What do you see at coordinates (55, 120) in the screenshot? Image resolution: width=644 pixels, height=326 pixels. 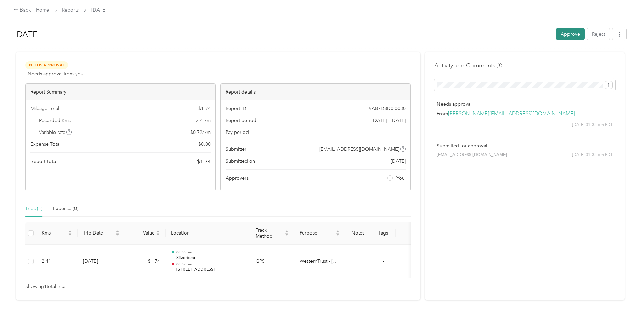 I see `span: Recorded Kms` at bounding box center [55, 120].